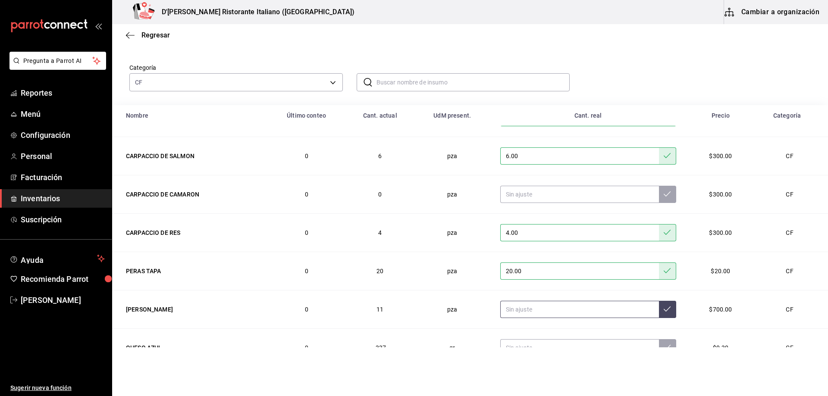 This screenshot has height=396, width=828. Describe the element at coordinates (57, 388) in the screenshot. I see `span: Sugerir nueva función` at that location.